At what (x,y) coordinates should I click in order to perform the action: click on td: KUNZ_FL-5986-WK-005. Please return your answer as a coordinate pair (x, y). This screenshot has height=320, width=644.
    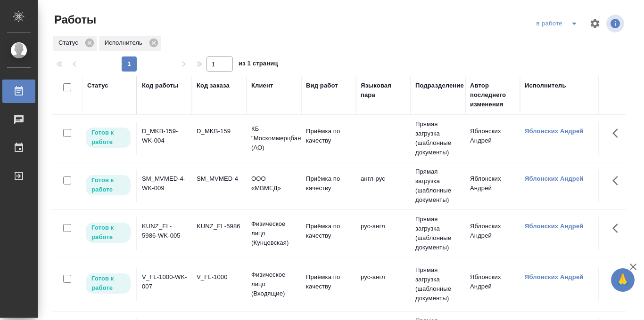
    Looking at the image, I should click on (164, 234).